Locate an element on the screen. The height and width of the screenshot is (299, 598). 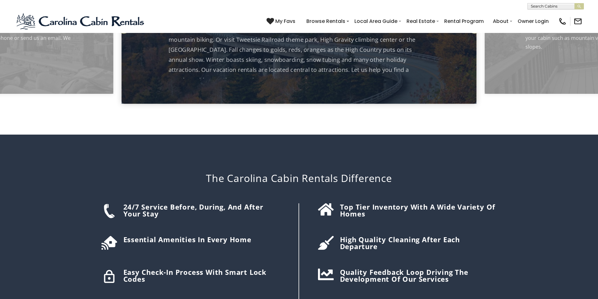
h5: Quality feedback loop driving the development of our services is located at coordinates (418, 275).